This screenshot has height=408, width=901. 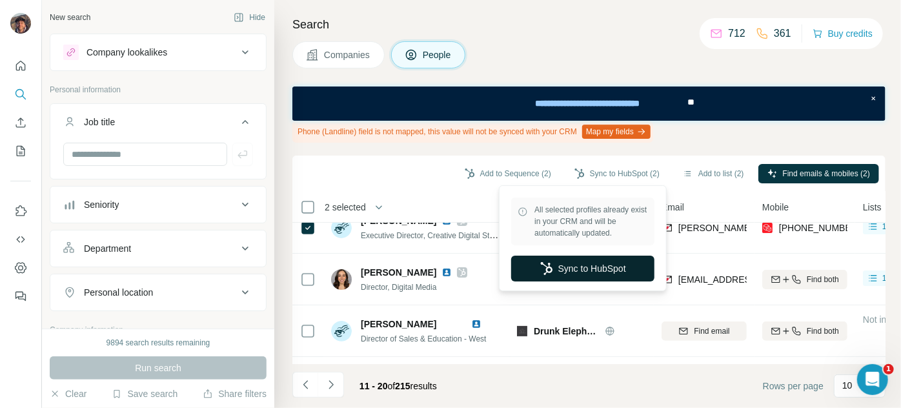 What do you see at coordinates (99, 122) in the screenshot?
I see `div: Job title` at bounding box center [99, 122].